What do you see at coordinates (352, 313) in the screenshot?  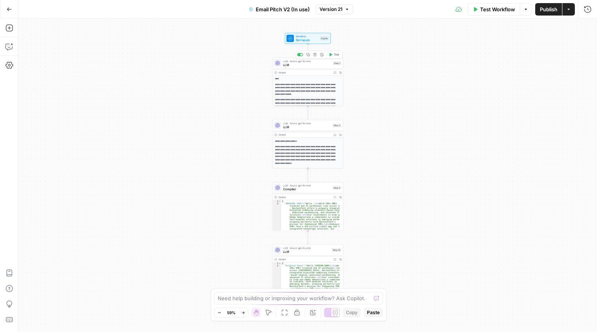 I see `span: Copy` at bounding box center [352, 313].